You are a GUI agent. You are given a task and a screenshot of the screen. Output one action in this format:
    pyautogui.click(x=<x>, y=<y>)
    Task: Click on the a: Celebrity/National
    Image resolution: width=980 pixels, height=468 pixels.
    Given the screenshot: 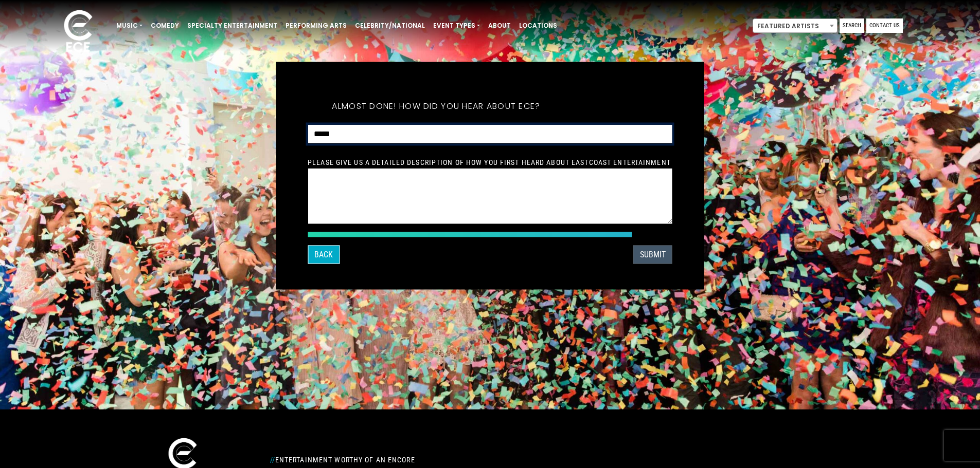 What is the action you would take?
    pyautogui.click(x=390, y=26)
    